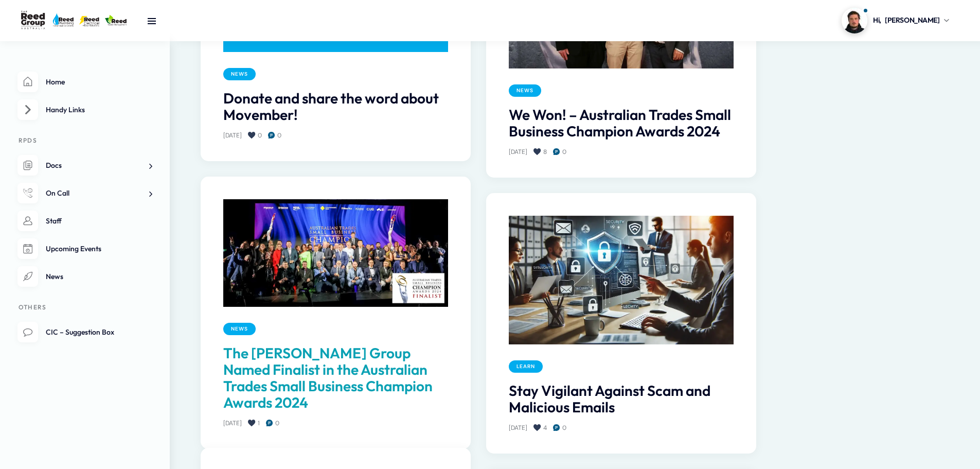 This screenshot has width=980, height=469. What do you see at coordinates (544, 152) in the screenshot?
I see `a: 8` at bounding box center [544, 152].